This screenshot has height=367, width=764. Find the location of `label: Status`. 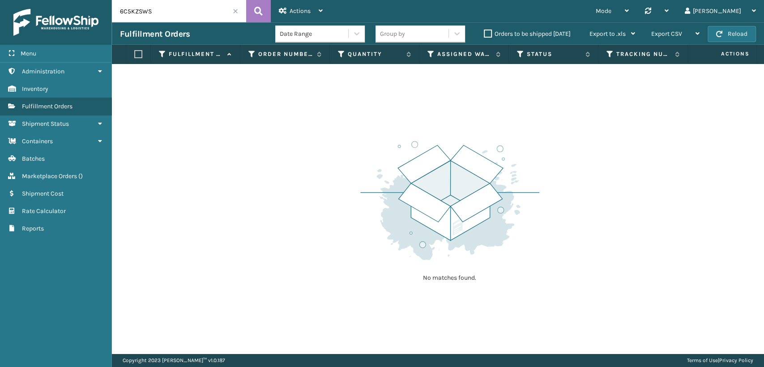

label: Status is located at coordinates (554, 54).